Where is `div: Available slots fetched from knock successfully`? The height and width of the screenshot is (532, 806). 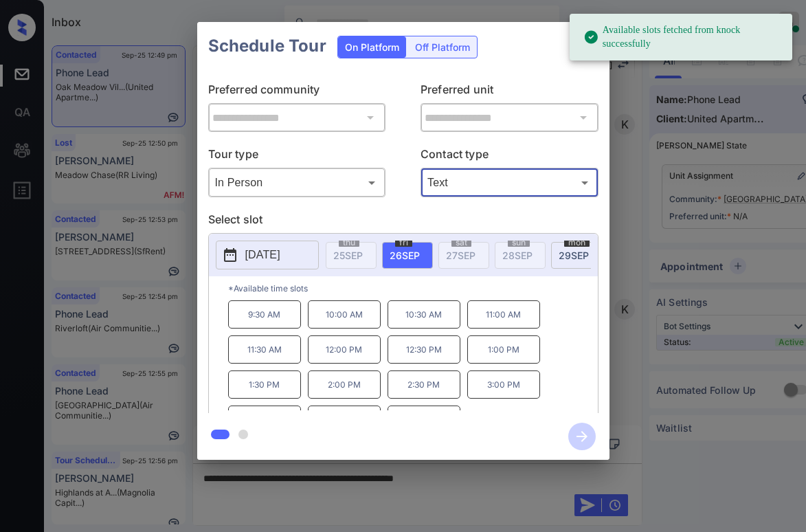 div: Available slots fetched from knock successfully is located at coordinates (683, 38).